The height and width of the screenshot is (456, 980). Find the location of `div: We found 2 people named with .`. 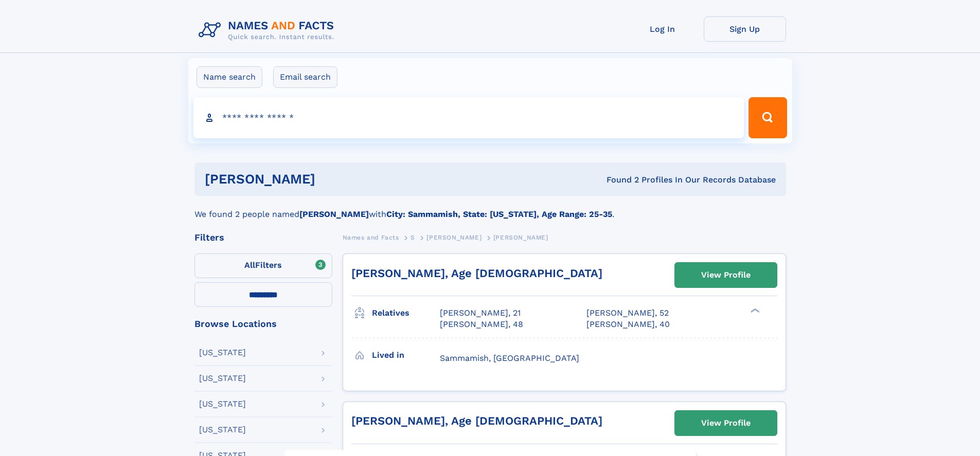

div: We found 2 people named with . is located at coordinates (490, 208).